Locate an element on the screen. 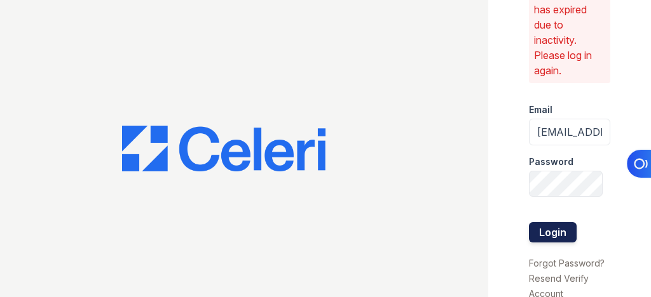 Image resolution: width=651 pixels, height=297 pixels. button: Login is located at coordinates (552, 233).